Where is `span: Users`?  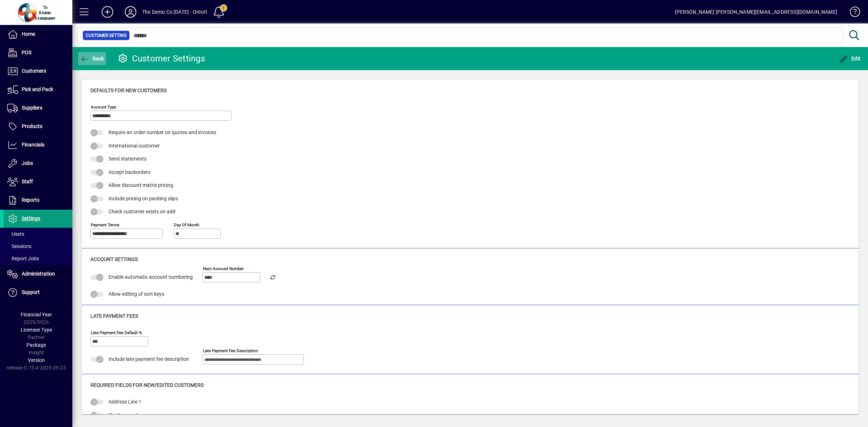
span: Users is located at coordinates (16, 234).